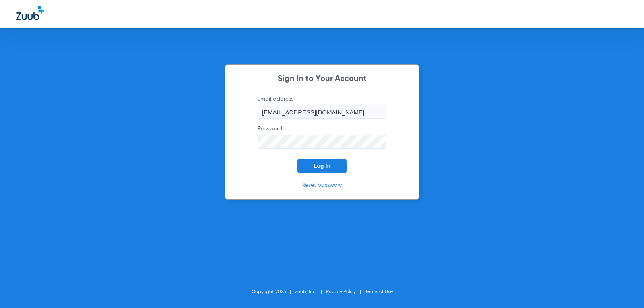 This screenshot has width=644, height=308. What do you see at coordinates (322, 166) in the screenshot?
I see `span: Log In` at bounding box center [322, 166].